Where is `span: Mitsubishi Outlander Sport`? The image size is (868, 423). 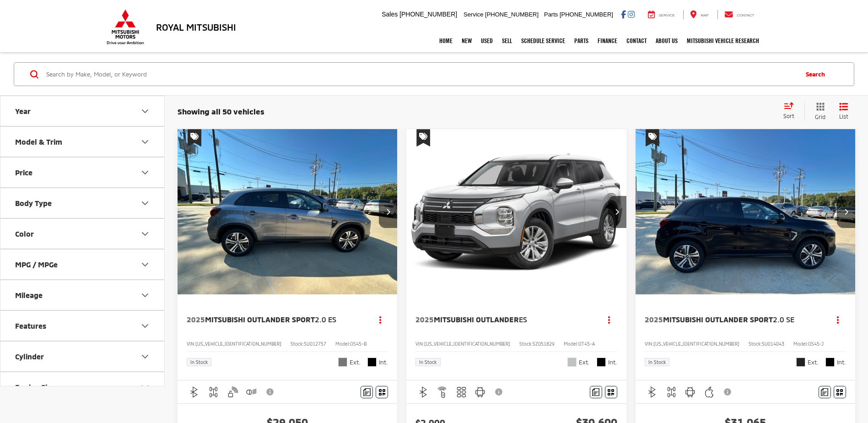
span: Mitsubishi Outlander Sport is located at coordinates (718, 319).